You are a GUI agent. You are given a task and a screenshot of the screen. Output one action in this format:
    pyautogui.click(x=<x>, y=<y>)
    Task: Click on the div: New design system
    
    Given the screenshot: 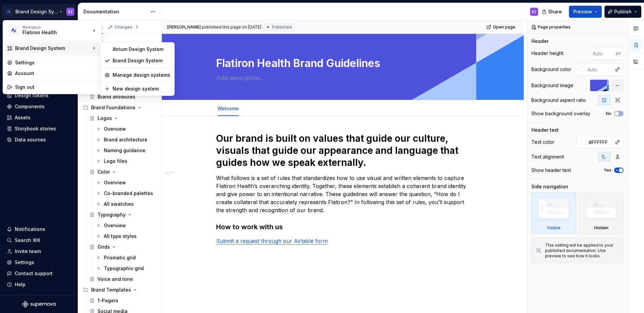 What is the action you would take?
    pyautogui.click(x=141, y=89)
    